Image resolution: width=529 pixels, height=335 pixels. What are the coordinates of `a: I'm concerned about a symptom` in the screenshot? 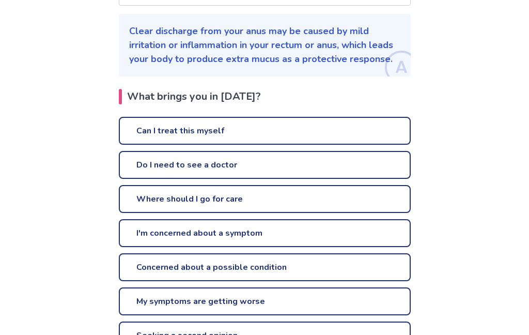 It's located at (265, 233).